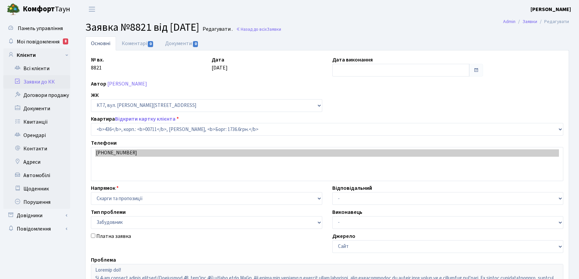  What do you see at coordinates (37, 202) in the screenshot?
I see `a: Порушення` at bounding box center [37, 202].